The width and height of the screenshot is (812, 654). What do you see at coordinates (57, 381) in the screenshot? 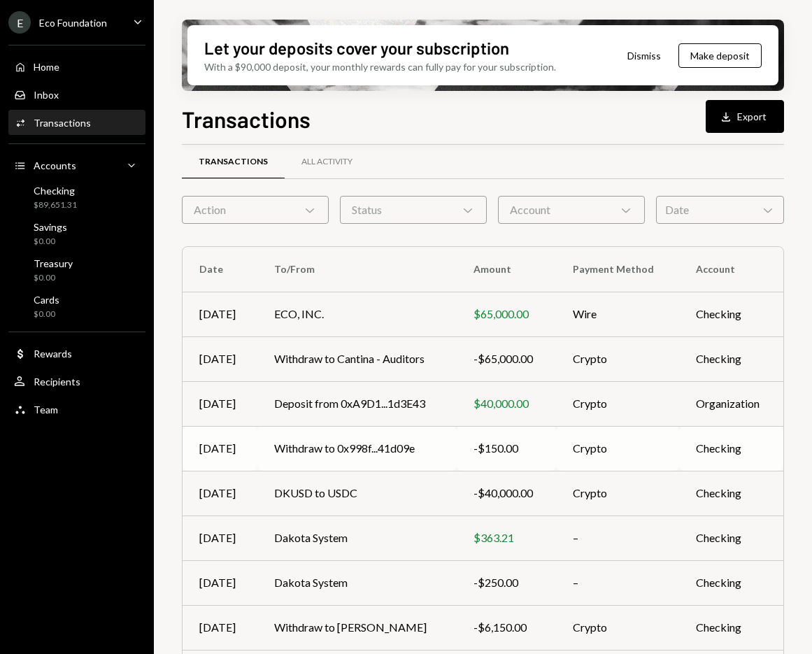
I see `div: Recipients` at bounding box center [57, 381].